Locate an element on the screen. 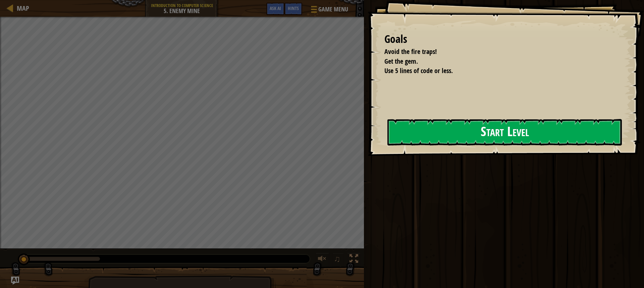 The width and height of the screenshot is (644, 288). li: Get the gem. is located at coordinates (497, 61).